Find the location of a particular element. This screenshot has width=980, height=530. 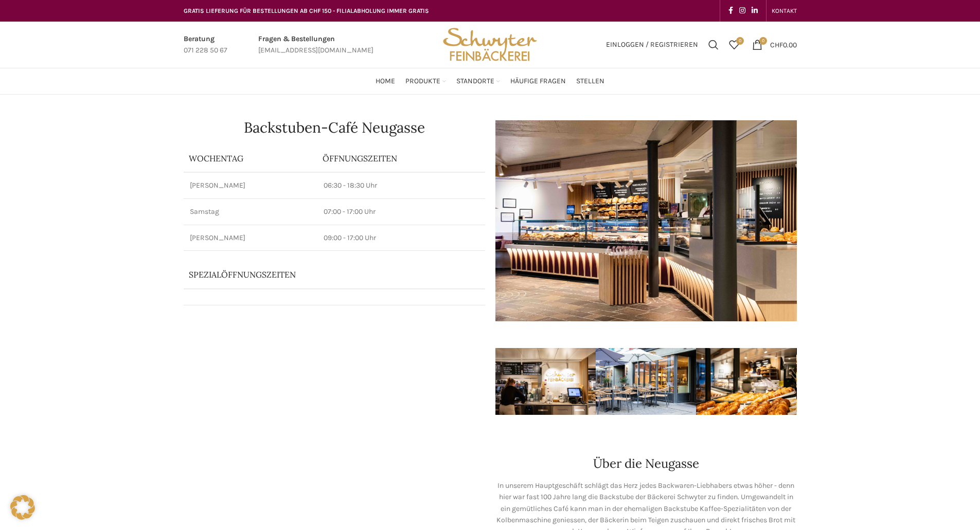

span: Stellen is located at coordinates (590, 81).